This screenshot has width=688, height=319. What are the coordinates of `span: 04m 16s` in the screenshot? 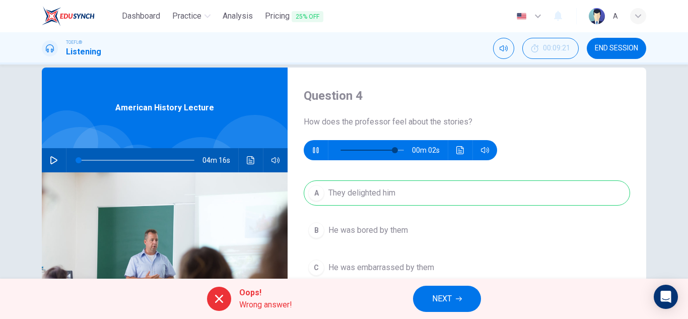 It's located at (220, 160).